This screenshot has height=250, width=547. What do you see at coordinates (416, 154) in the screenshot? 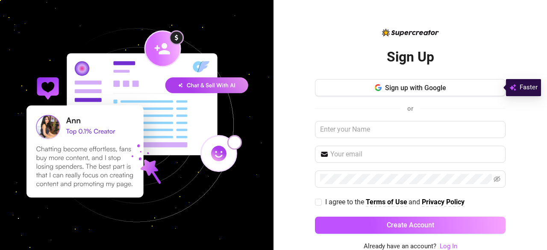
I see `input: Your email` at bounding box center [416, 154].